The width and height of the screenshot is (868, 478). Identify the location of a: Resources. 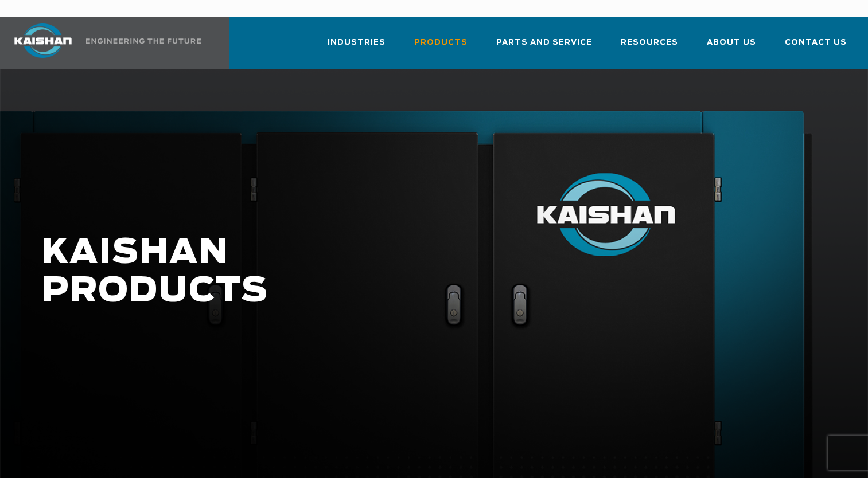
(649, 47).